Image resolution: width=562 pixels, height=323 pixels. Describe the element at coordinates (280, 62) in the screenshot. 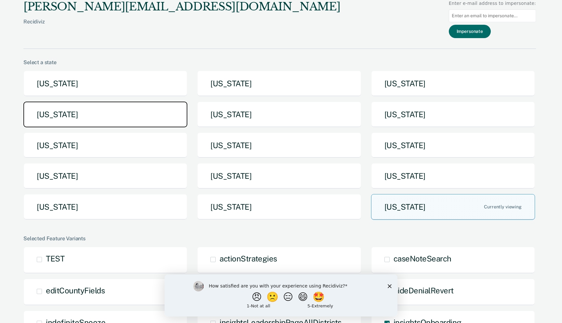

I see `div: Select a state` at that location.